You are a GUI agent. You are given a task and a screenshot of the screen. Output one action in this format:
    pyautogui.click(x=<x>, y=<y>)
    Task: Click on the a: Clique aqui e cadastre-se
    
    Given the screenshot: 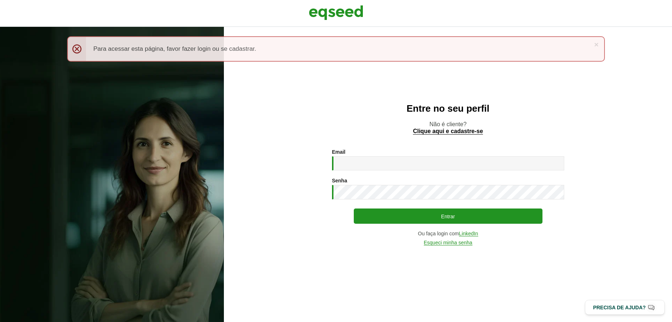 What is the action you would take?
    pyautogui.click(x=447, y=131)
    